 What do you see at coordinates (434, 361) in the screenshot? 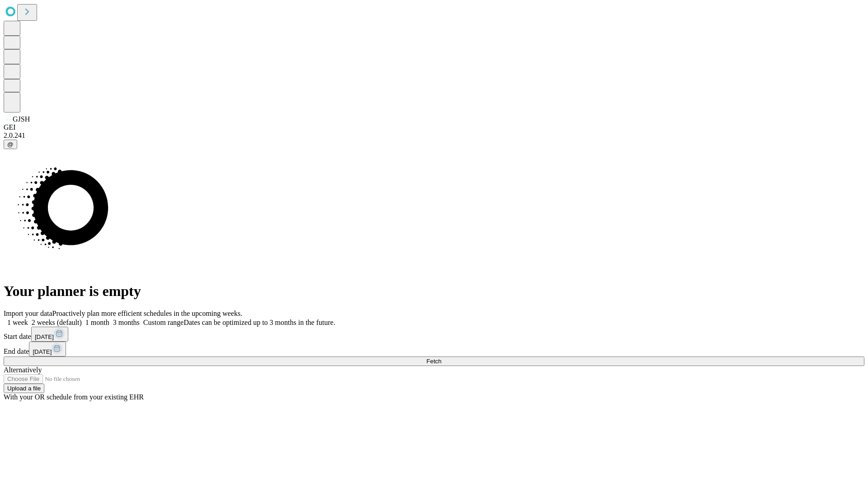
I see `span: Fetch` at bounding box center [434, 361].